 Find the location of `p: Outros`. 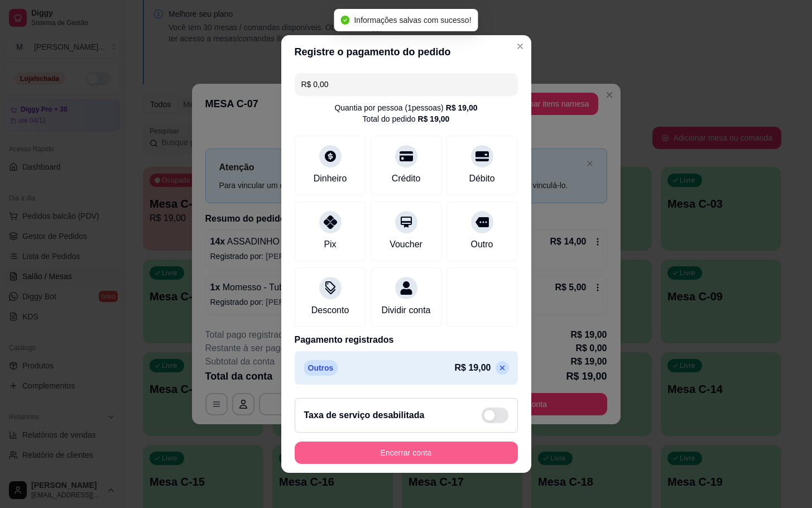

p: Outros is located at coordinates (321, 368).